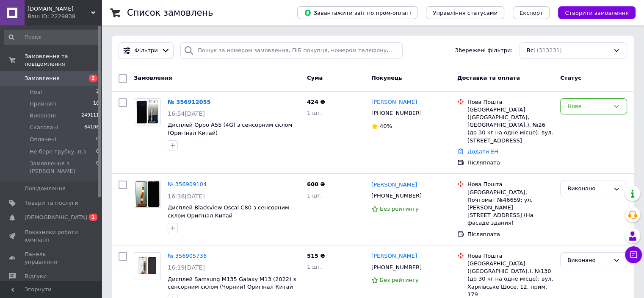  What do you see at coordinates (58, 152) in the screenshot?
I see `span: Не бере трубку, п.з` at bounding box center [58, 152].